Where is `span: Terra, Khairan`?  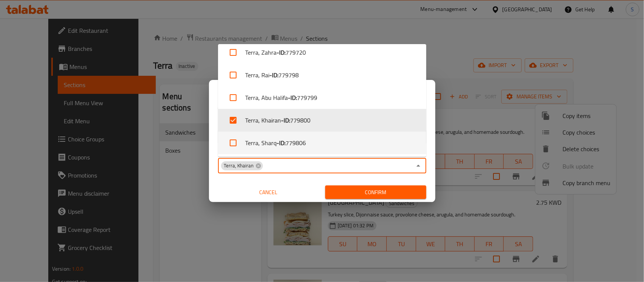
span: Terra, Khairan is located at coordinates (239, 166).